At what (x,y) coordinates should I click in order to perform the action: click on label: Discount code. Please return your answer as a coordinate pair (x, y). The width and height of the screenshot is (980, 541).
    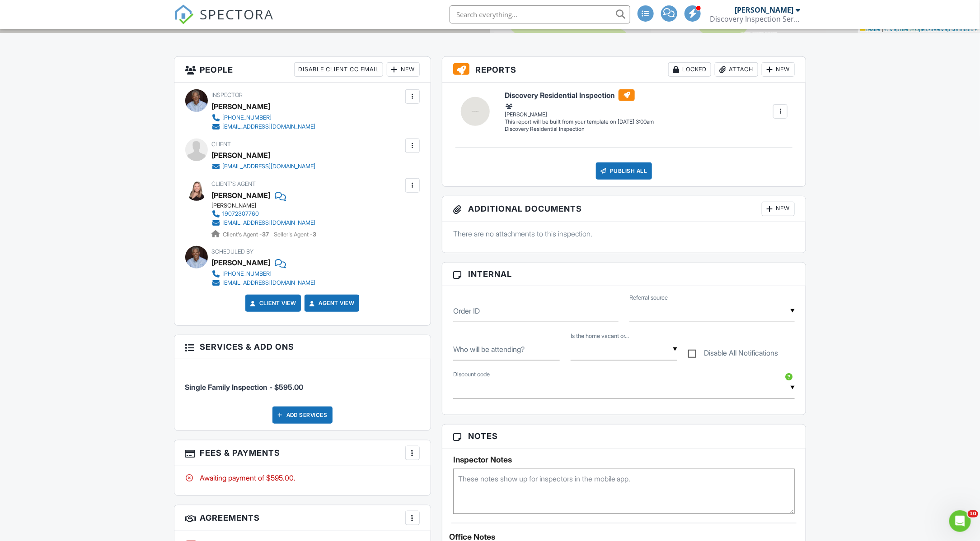
    Looking at the image, I should click on (471, 375).